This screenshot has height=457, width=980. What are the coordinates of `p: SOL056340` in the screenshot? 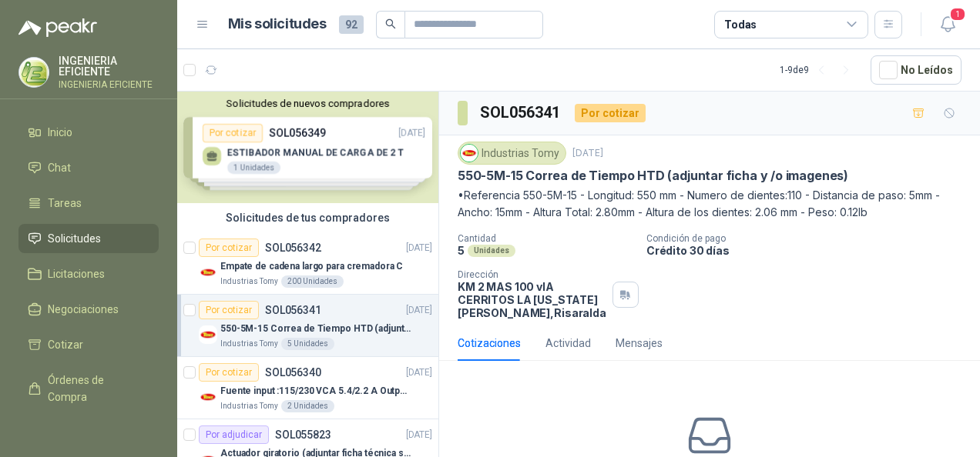 It's located at (293, 373).